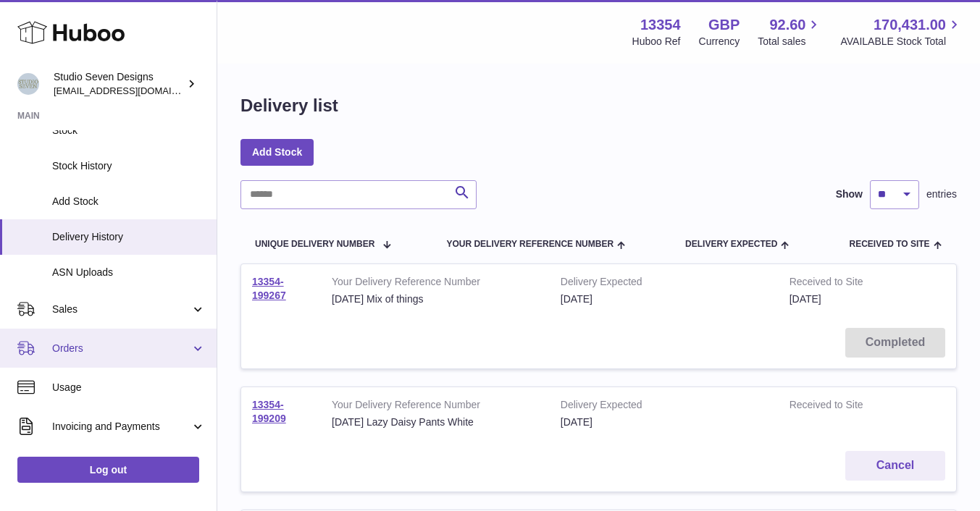 This screenshot has width=980, height=511. Describe the element at coordinates (129, 236) in the screenshot. I see `span: Delivery History` at that location.